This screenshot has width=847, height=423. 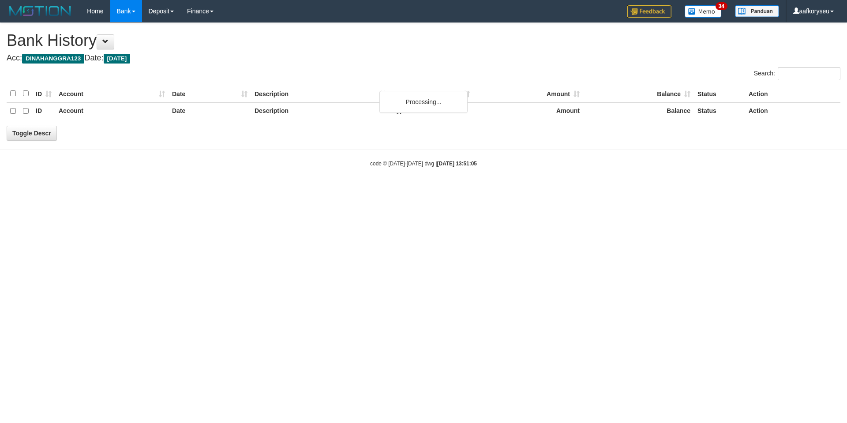 I want to click on span: 34, so click(x=721, y=6).